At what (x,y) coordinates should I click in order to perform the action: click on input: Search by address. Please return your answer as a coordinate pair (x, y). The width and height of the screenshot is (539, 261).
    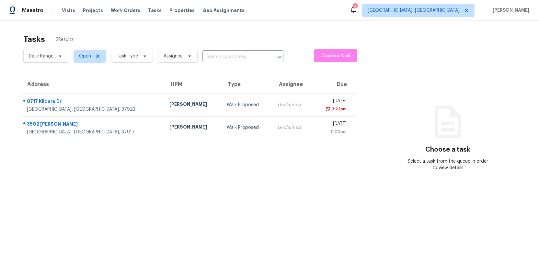
    Looking at the image, I should click on (234, 57).